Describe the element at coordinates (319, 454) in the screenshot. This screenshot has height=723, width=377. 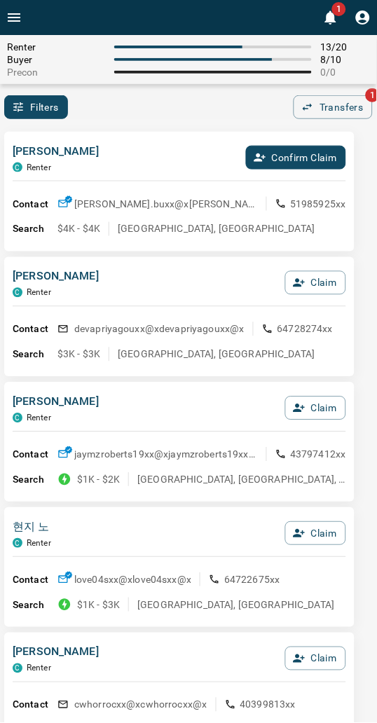
I see `p: 43797412xx` at that location.